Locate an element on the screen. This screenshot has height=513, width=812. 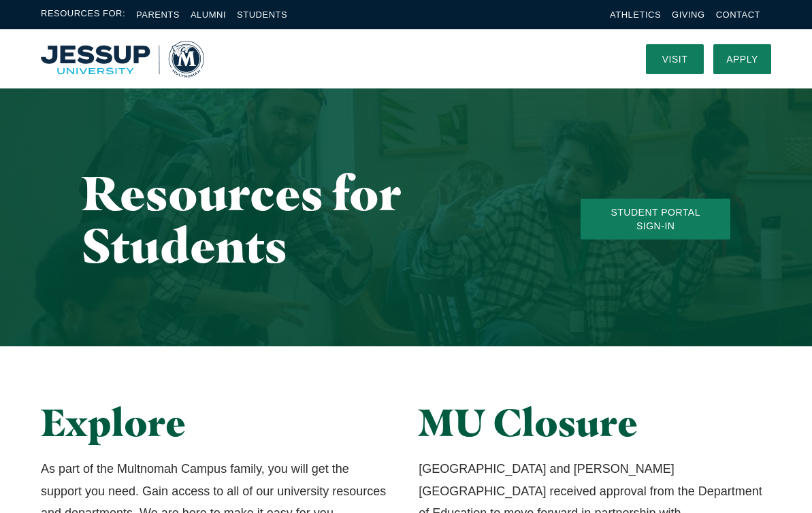
img: Multnomah University Logo is located at coordinates (123, 59).